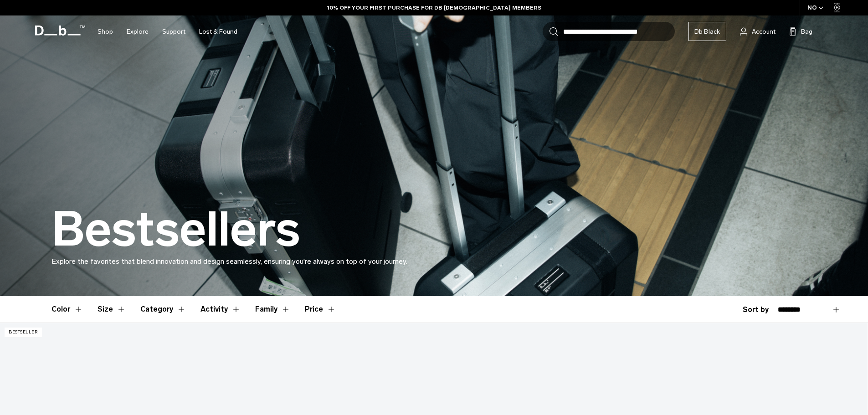 The image size is (868, 415). Describe the element at coordinates (806, 31) in the screenshot. I see `span: Bag` at that location.